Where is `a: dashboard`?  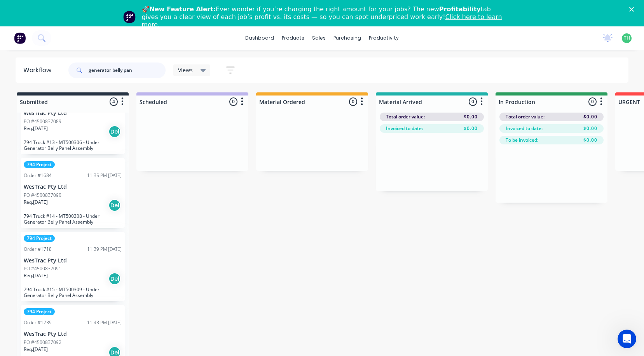
a: dashboard is located at coordinates (260, 38).